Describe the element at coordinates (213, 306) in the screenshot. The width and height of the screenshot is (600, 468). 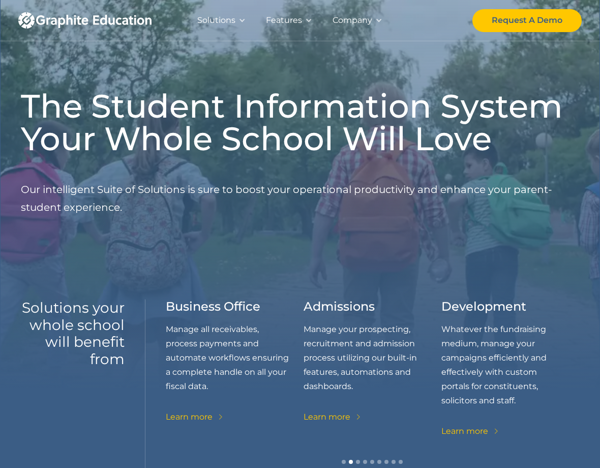
I see `h3: Business Office` at that location.